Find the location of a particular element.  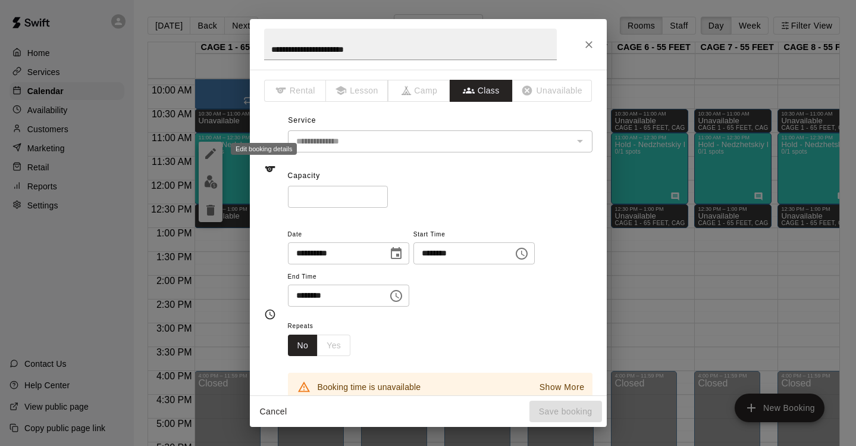

button: Choose time, selected time is 12:30 PM is located at coordinates (396, 296).